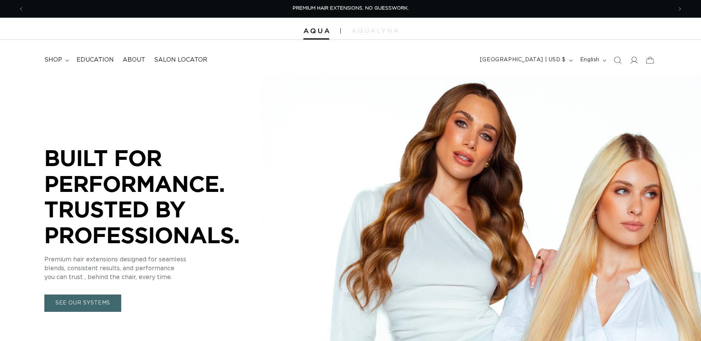  Describe the element at coordinates (21, 9) in the screenshot. I see `button: Previous announcement` at that location.